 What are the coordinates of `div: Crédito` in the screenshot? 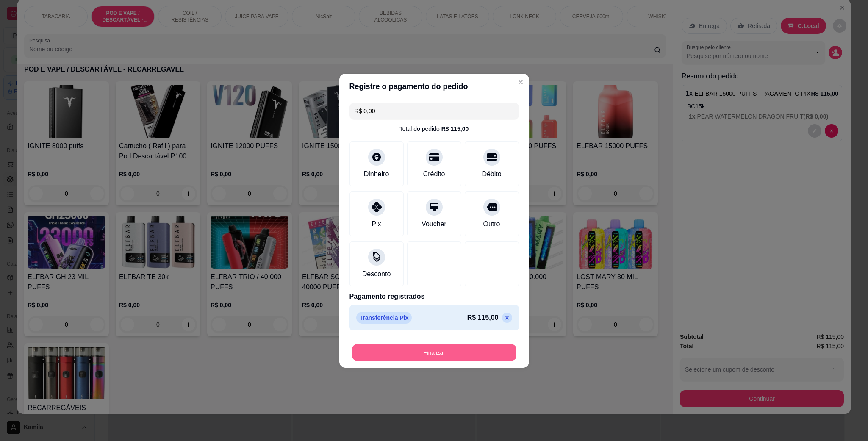 It's located at (434, 174).